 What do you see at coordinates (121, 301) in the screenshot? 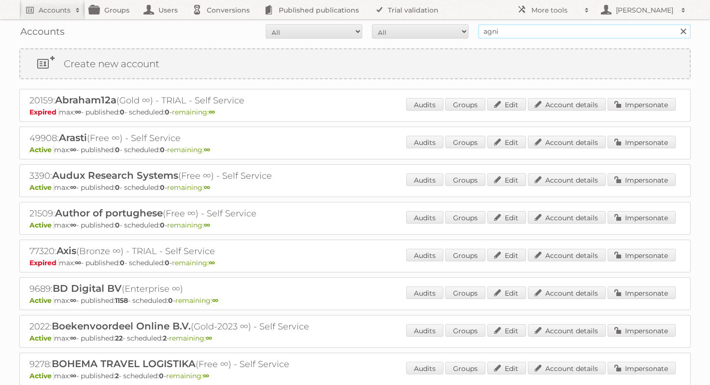
I see `strong: 1158` at bounding box center [121, 301].